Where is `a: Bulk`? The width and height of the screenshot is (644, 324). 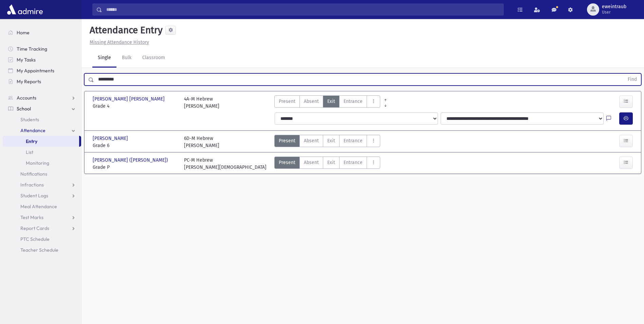
a: Bulk is located at coordinates (126, 58).